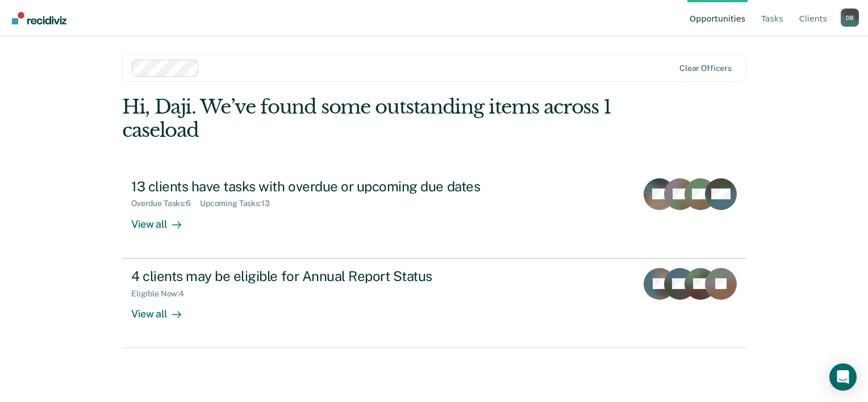 This screenshot has width=868, height=402. Describe the element at coordinates (844, 377) in the screenshot. I see `div: Open Intercom Messenger` at that location.